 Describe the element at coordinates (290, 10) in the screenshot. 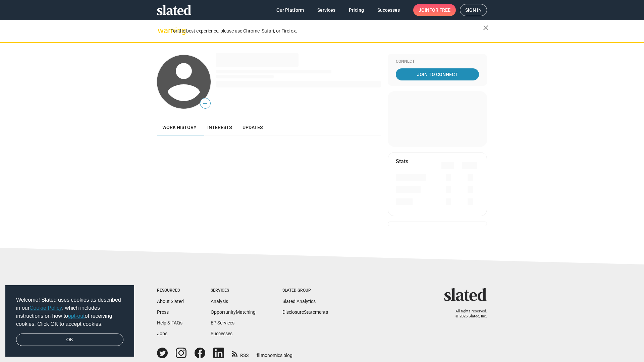

I see `span: Our Platform` at that location.